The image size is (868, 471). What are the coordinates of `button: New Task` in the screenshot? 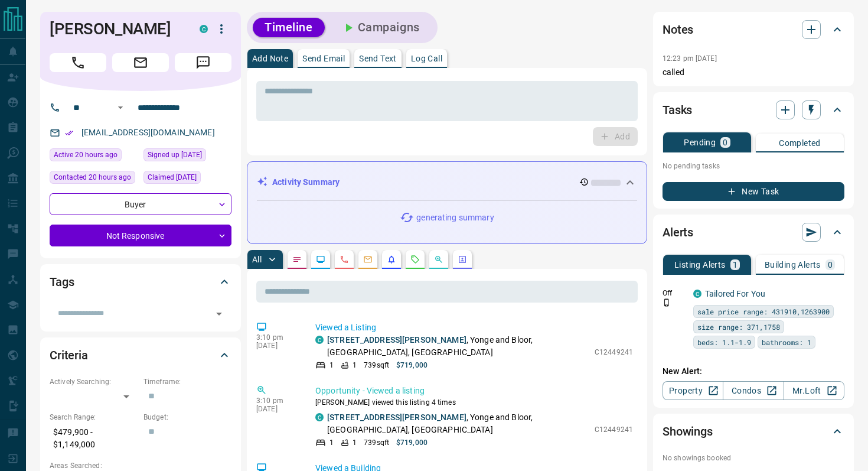 It's located at (754, 191).